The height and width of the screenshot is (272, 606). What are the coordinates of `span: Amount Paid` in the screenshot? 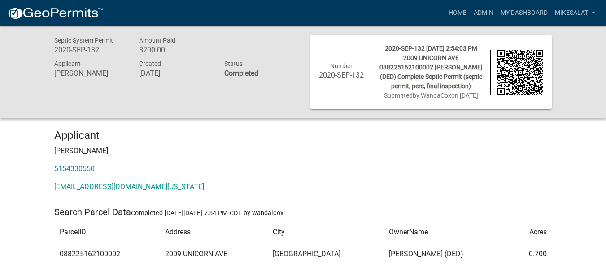 It's located at (157, 40).